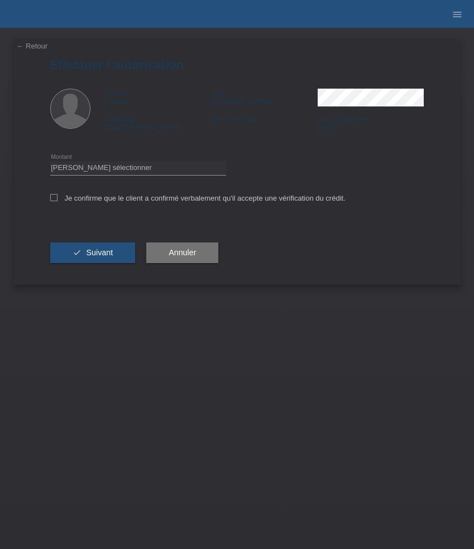  I want to click on span: Nationalité, so click(120, 119).